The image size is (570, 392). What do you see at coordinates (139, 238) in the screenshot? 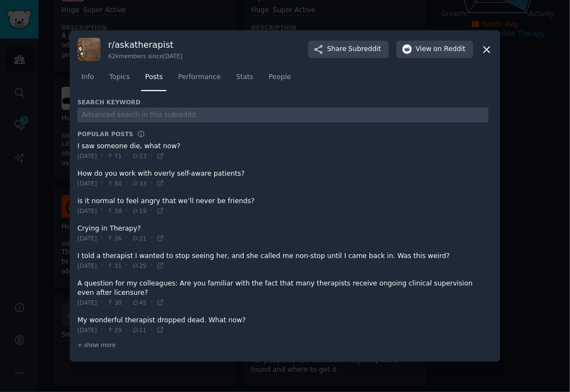
I see `span: 21` at bounding box center [139, 238].